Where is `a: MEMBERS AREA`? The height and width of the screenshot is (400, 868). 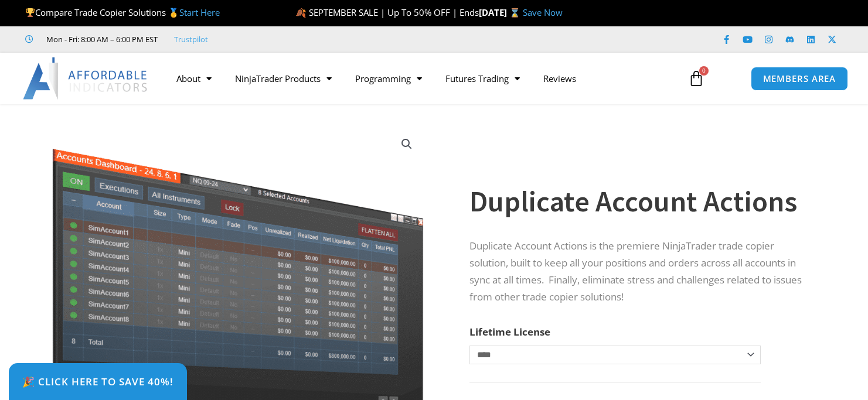
a: MEMBERS AREA is located at coordinates (799, 78).